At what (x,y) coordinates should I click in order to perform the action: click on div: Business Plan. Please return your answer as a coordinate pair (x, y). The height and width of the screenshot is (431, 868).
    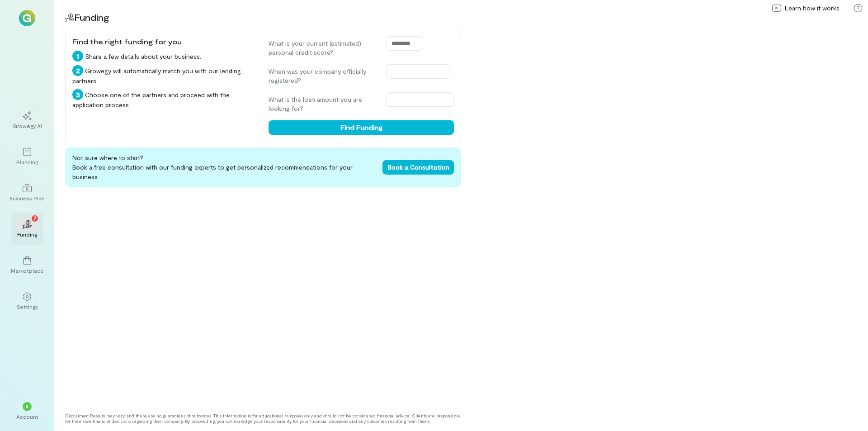
    Looking at the image, I should click on (27, 198).